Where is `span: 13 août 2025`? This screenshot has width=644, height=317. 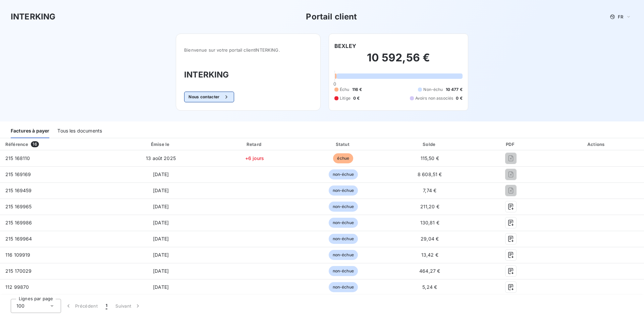 span: 13 août 2025 is located at coordinates (161, 158).